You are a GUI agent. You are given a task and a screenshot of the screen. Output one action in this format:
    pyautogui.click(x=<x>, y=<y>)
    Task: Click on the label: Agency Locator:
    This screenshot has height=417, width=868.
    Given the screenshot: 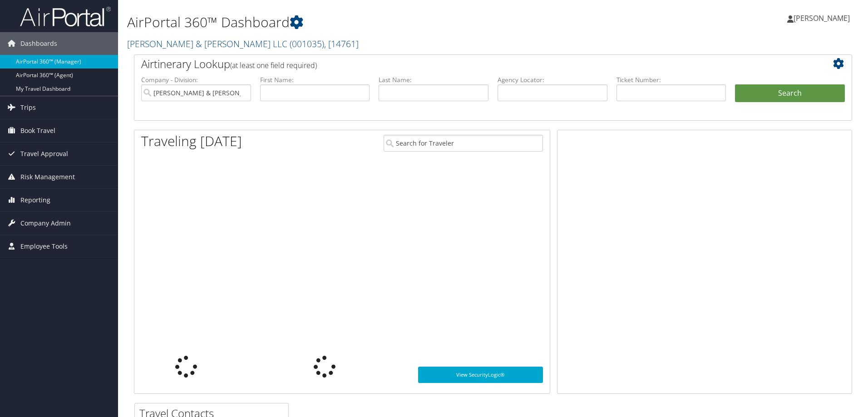 What is the action you would take?
    pyautogui.click(x=552, y=80)
    